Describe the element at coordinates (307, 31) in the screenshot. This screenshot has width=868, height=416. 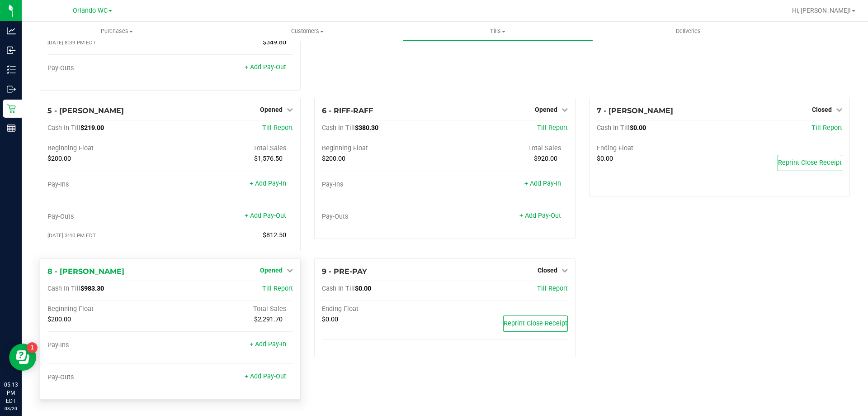
I see `span: Customers` at that location.